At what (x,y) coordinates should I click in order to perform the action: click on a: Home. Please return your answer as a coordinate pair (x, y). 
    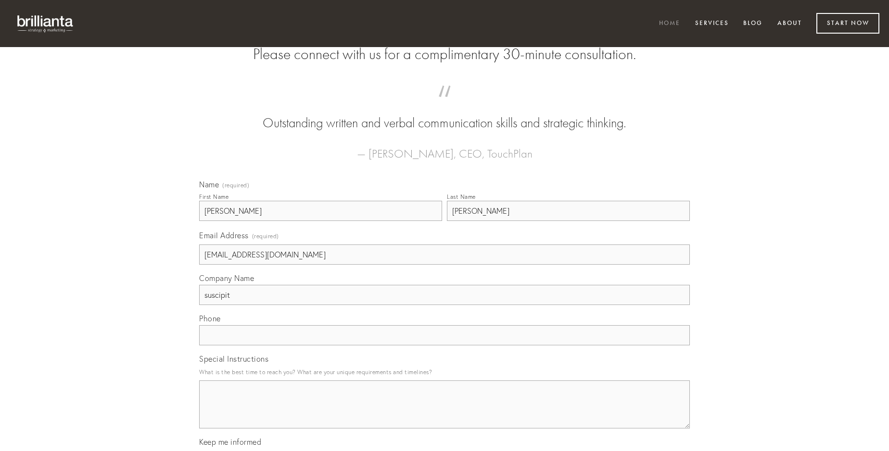
    Looking at the image, I should click on (669, 24).